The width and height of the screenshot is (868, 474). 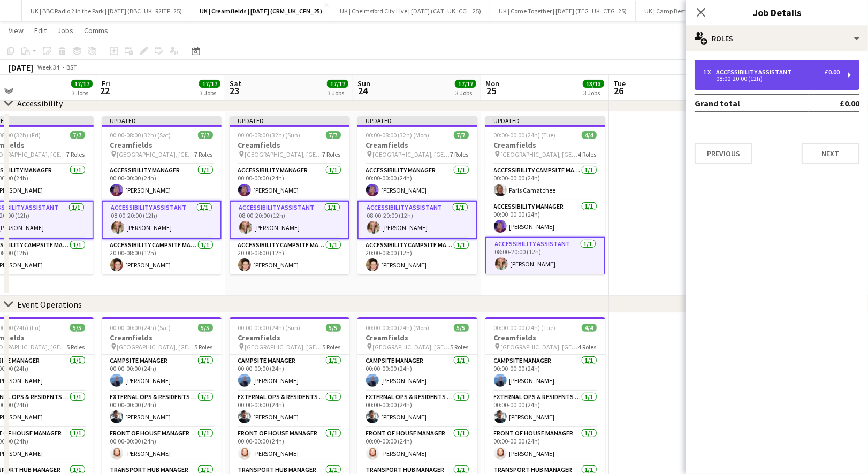 What do you see at coordinates (398, 328) in the screenshot?
I see `span: 00:00-00:00 (24h) (Mon)` at bounding box center [398, 328].